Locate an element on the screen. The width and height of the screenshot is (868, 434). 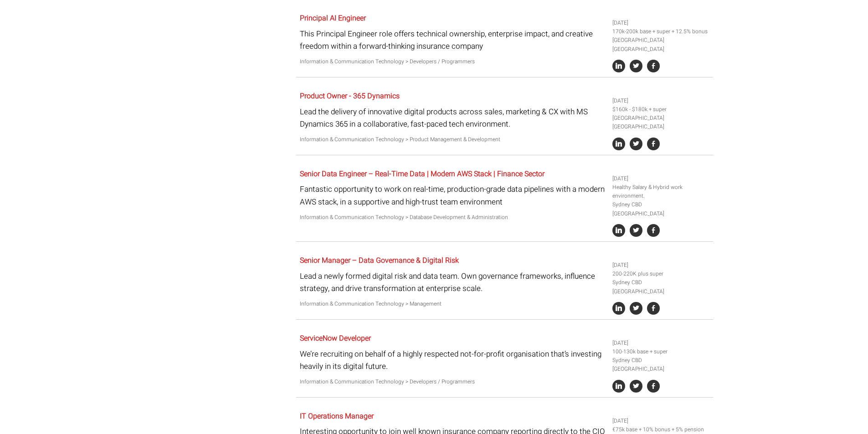
p: Information & Communication Technology > Product Management & Development is located at coordinates (453, 139).